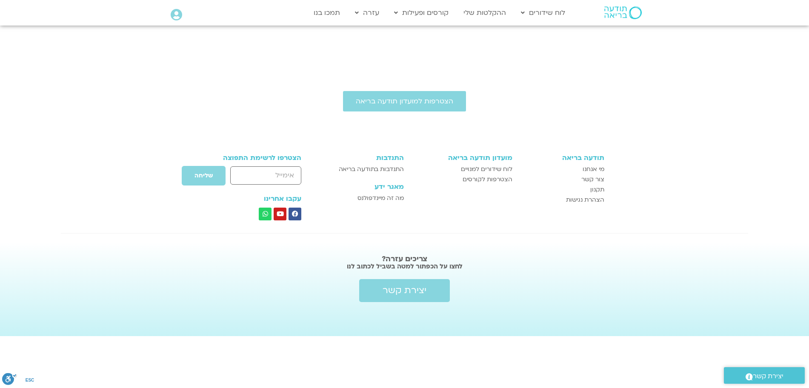 This screenshot has height=388, width=809. Describe the element at coordinates (327, 13) in the screenshot. I see `a: תמכו בנו` at that location.